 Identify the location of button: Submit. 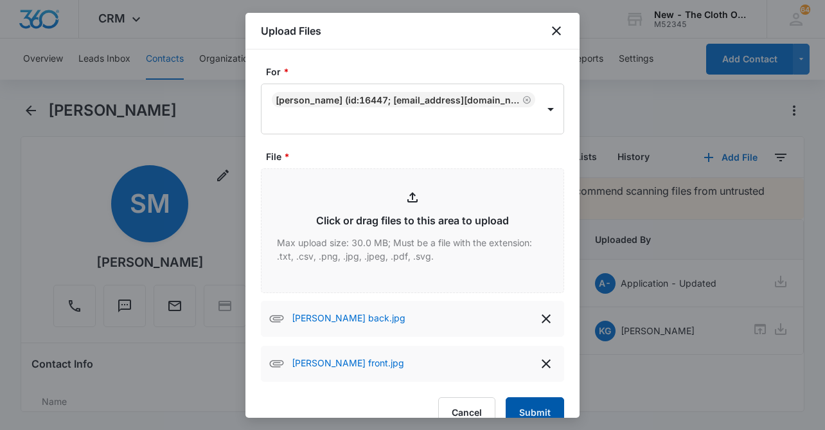
(534, 412).